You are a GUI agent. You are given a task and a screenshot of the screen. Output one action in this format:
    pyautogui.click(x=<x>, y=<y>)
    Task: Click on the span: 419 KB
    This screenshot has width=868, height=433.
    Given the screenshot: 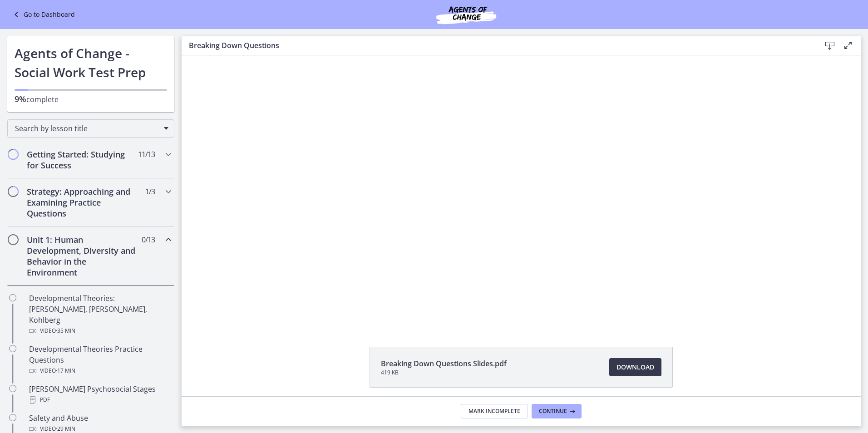 What is the action you would take?
    pyautogui.click(x=443, y=373)
    